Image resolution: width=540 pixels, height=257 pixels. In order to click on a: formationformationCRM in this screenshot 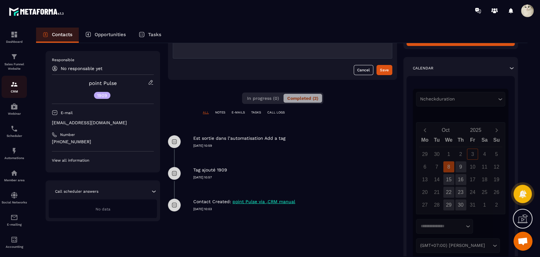, I will do `click(14, 87)`.